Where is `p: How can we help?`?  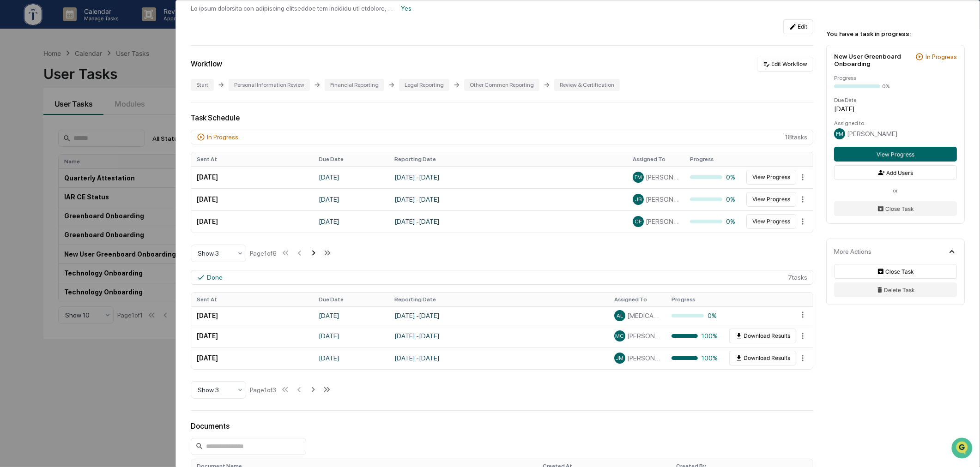
p: How can we help? is located at coordinates (89, 27).